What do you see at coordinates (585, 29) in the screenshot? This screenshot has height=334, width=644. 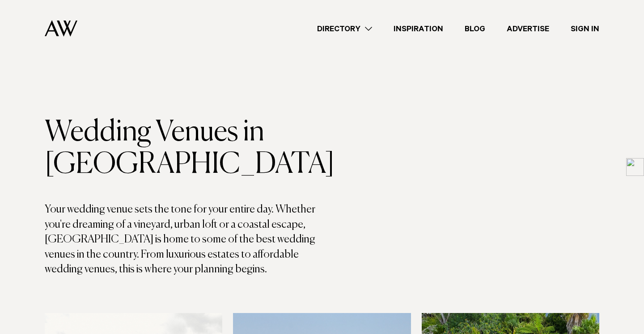 I see `a: Sign In` at bounding box center [585, 29].